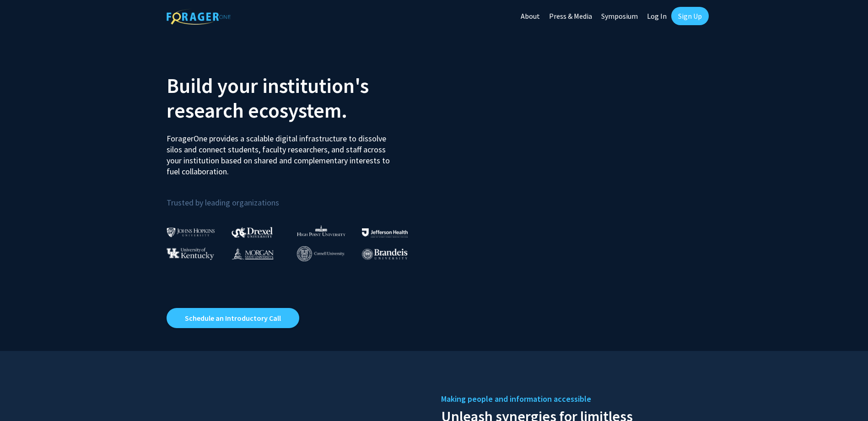 This screenshot has width=868, height=421. I want to click on img: Thomas Jefferson University, so click(385, 232).